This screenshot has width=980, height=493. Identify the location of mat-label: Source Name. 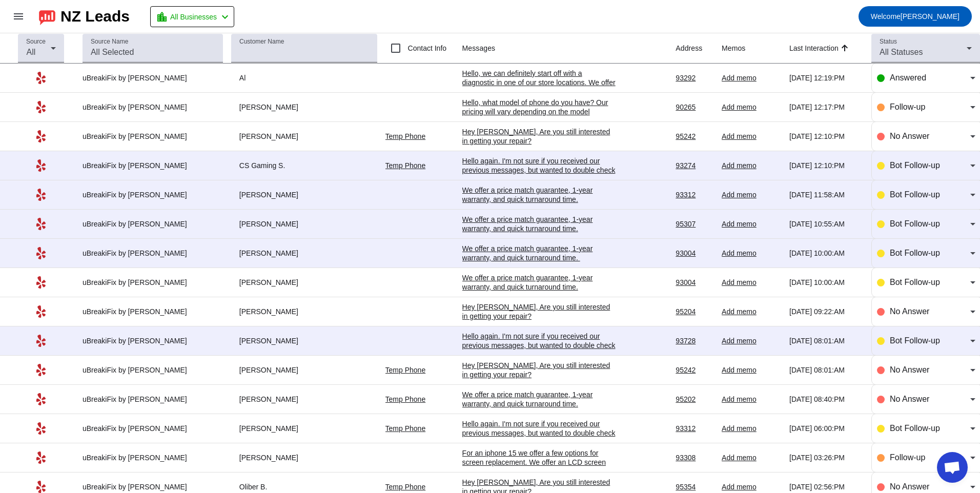
(110, 41).